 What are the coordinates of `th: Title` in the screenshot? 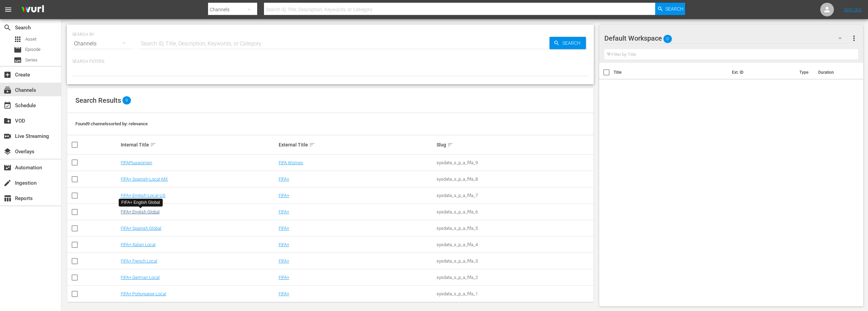 It's located at (671, 72).